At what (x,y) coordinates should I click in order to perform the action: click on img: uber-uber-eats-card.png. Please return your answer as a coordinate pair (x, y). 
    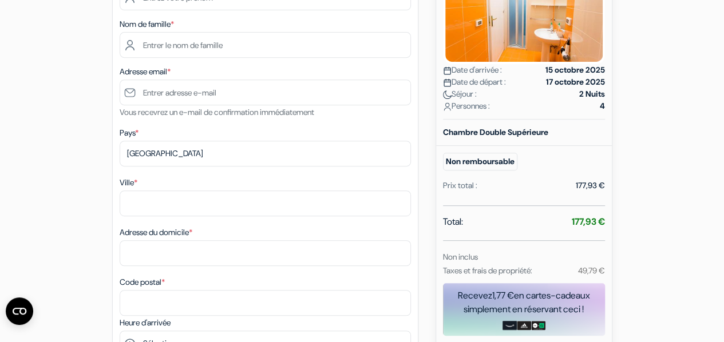
    Looking at the image, I should click on (538, 326).